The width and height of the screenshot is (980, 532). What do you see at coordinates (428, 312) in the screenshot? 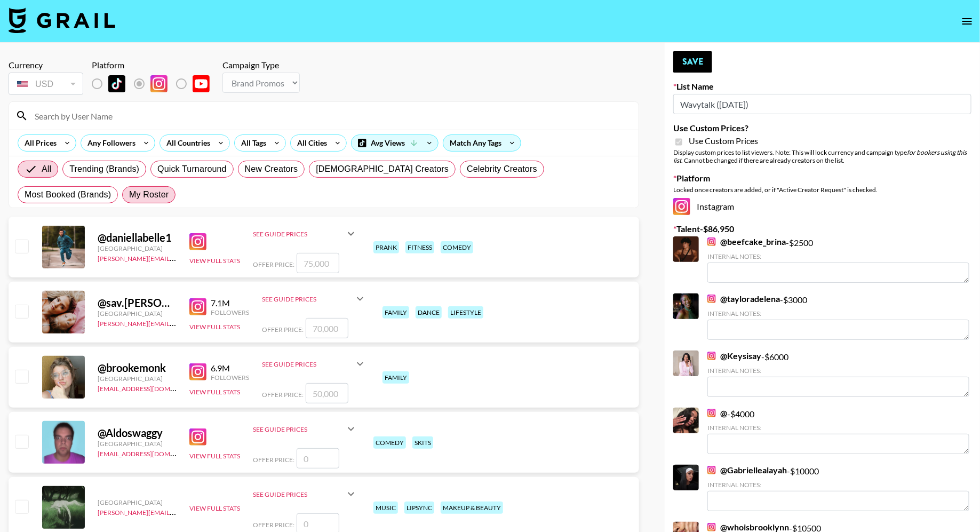
I see `div: dance` at bounding box center [428, 312].